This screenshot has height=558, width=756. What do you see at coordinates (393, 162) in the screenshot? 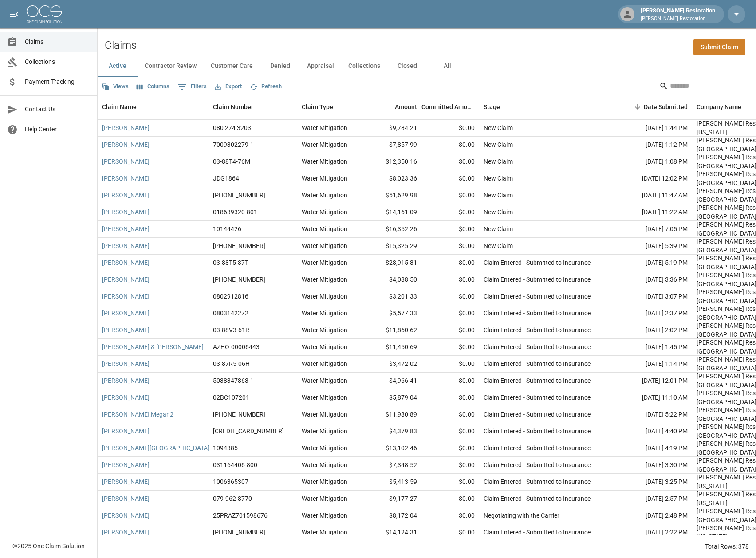
I see `div: $12,350.16` at bounding box center [393, 162].